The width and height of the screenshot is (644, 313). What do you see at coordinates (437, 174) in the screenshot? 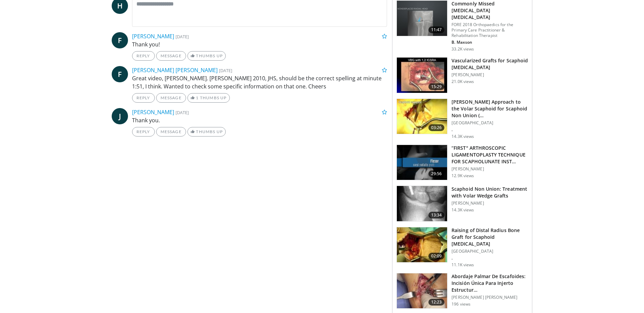
I see `span: 29:56` at bounding box center [437, 174].